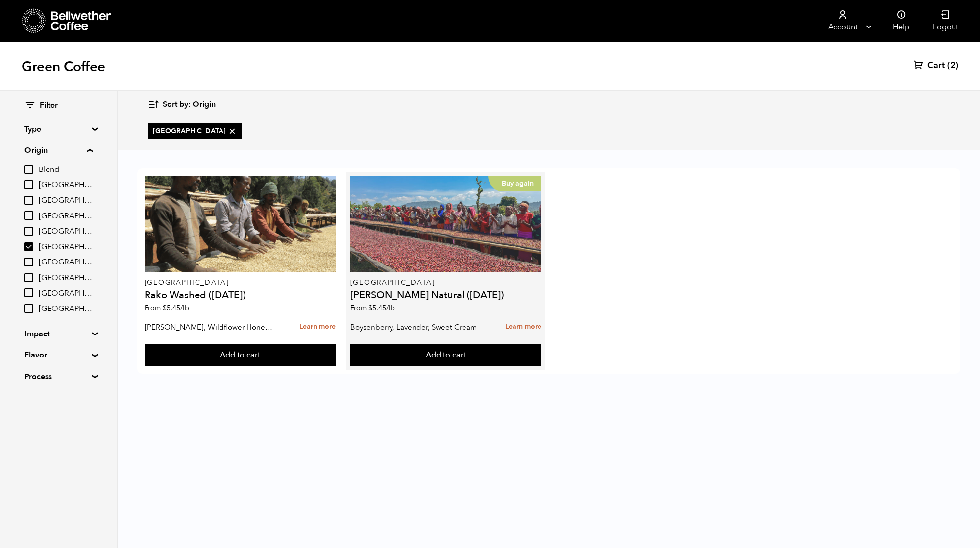 Image resolution: width=980 pixels, height=548 pixels. I want to click on button: Sort by: Origin, so click(182, 104).